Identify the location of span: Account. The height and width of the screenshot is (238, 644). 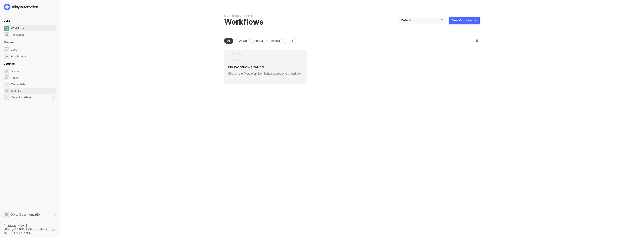
(33, 71).